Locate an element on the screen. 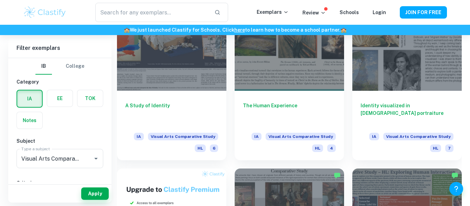 This screenshot has height=206, width=470. h6: Subject is located at coordinates (60, 141).